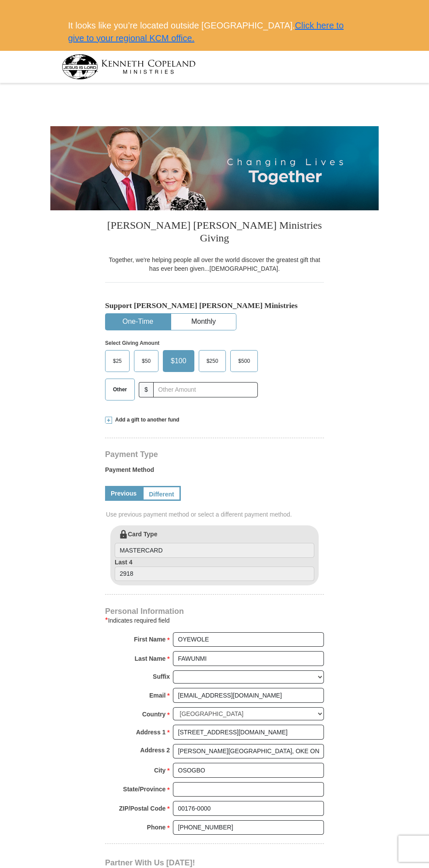 Image resolution: width=429 pixels, height=868 pixels. I want to click on h4: Payment Type, so click(214, 454).